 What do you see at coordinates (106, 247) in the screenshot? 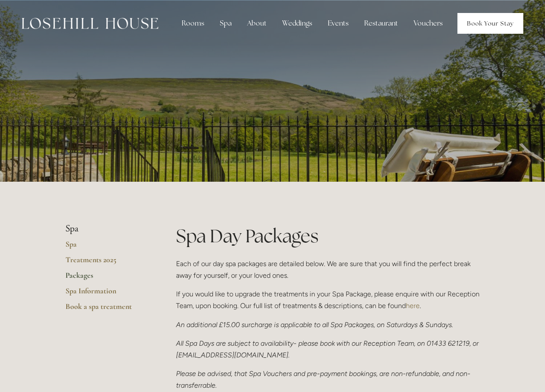
I see `a: Spa` at bounding box center [106, 247].